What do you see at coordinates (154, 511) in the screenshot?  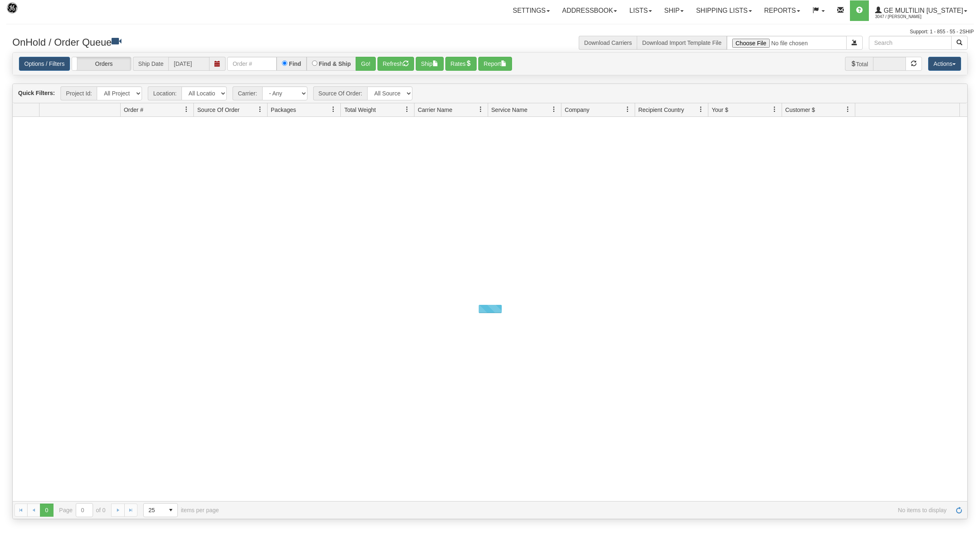 I see `span: 25` at bounding box center [154, 511].